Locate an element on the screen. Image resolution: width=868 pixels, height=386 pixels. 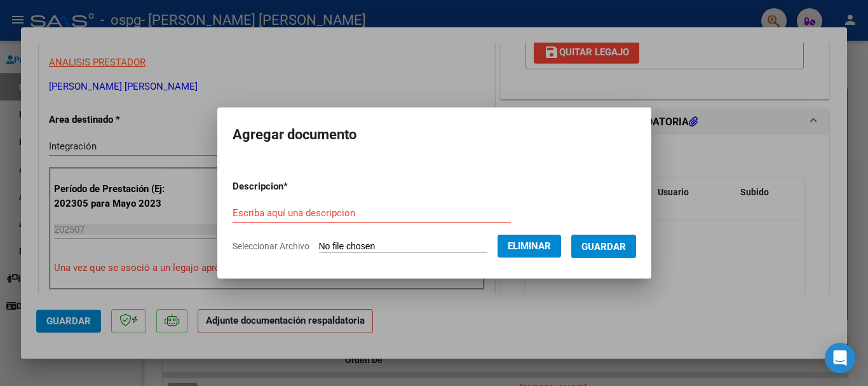
span: Guardar is located at coordinates (603, 246).